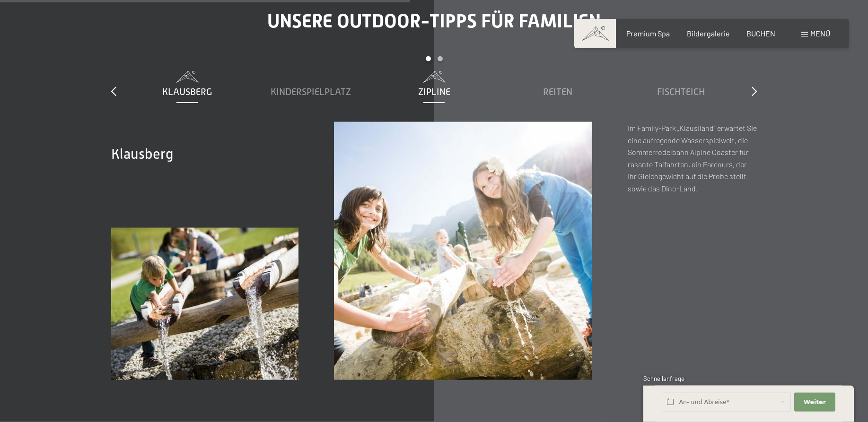 The height and width of the screenshot is (422, 868). What do you see at coordinates (663, 379) in the screenshot?
I see `span: Schnellanfrage` at bounding box center [663, 379].